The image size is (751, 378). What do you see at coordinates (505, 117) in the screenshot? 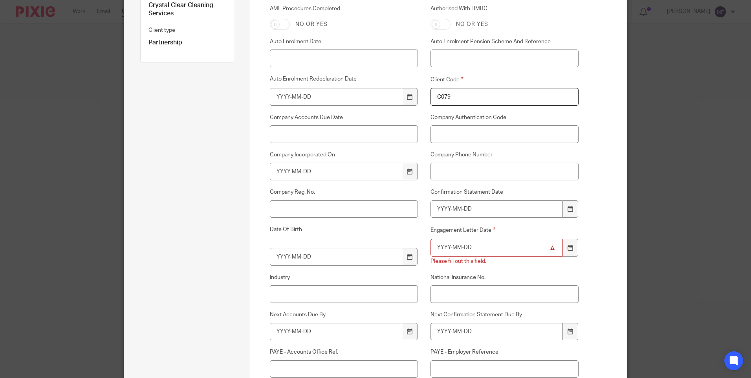
I see `label: Company Authentication Code` at bounding box center [505, 117].